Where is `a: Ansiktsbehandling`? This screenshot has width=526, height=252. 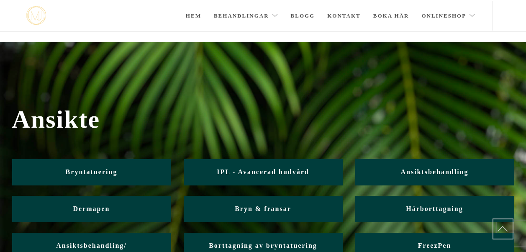 a: Ansiktsbehandling is located at coordinates (435, 172).